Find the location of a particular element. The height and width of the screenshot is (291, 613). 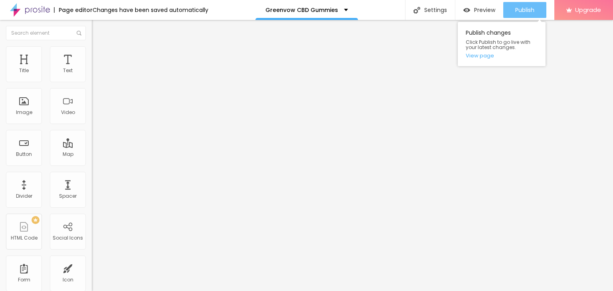

span: Click Publish to go live with your latest changes. is located at coordinates (502, 45).